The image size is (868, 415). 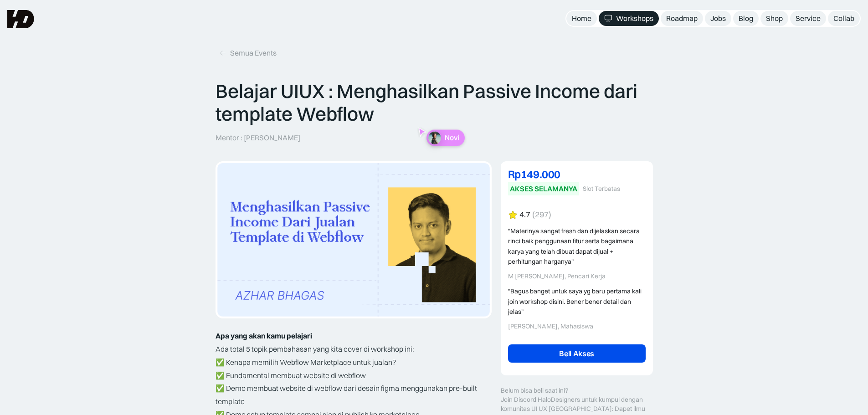 What do you see at coordinates (577, 301) in the screenshot?
I see `div: "Bagus banget untuk saya yg baru pertama kali join workshop disini. Bener bener detail dan jelas"` at bounding box center [577, 301].